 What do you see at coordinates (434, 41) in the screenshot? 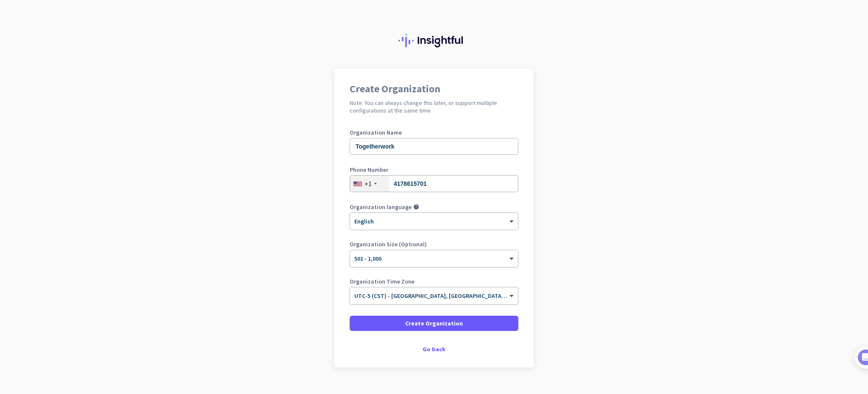
I see `img: Insightful` at bounding box center [434, 41].